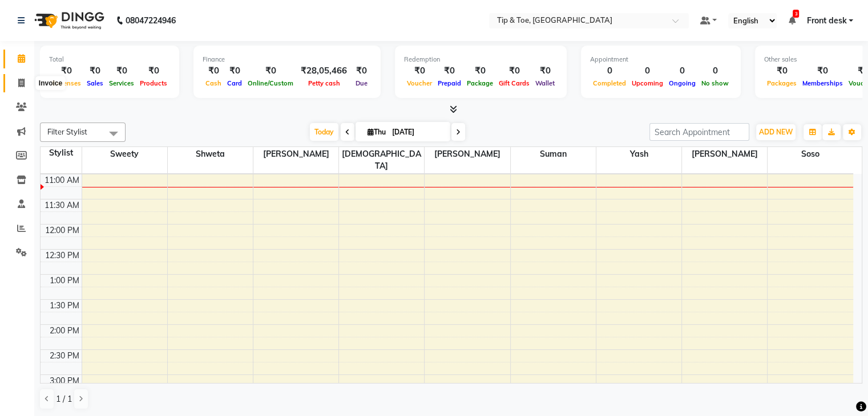 The width and height of the screenshot is (868, 416). I want to click on span: Memberships, so click(822, 83).